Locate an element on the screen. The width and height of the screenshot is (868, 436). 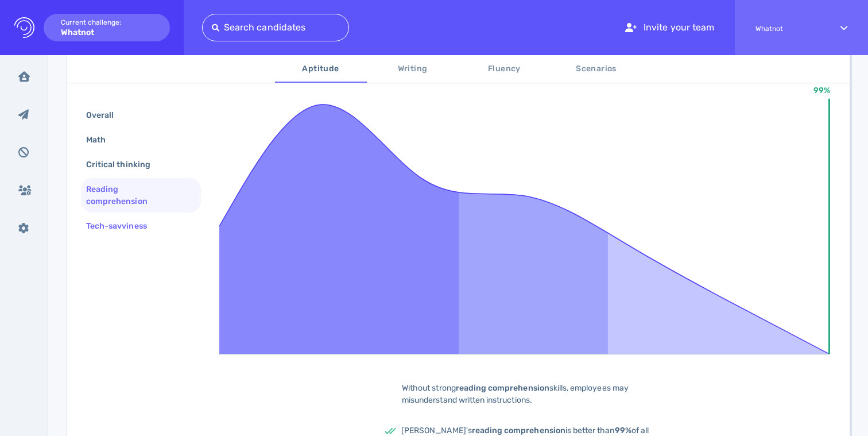
div: Without strong skills, employees may misunderstand written instructions. is located at coordinates (528, 394).